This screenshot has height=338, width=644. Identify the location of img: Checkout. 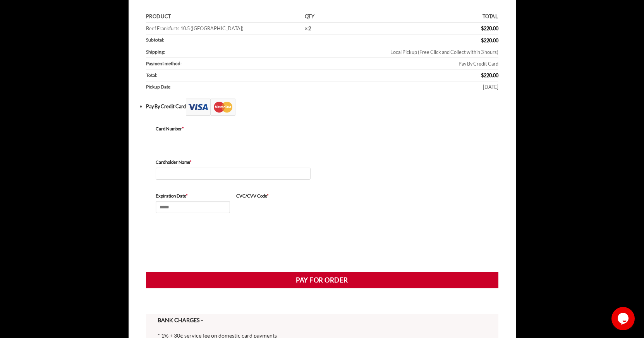
(211, 107).